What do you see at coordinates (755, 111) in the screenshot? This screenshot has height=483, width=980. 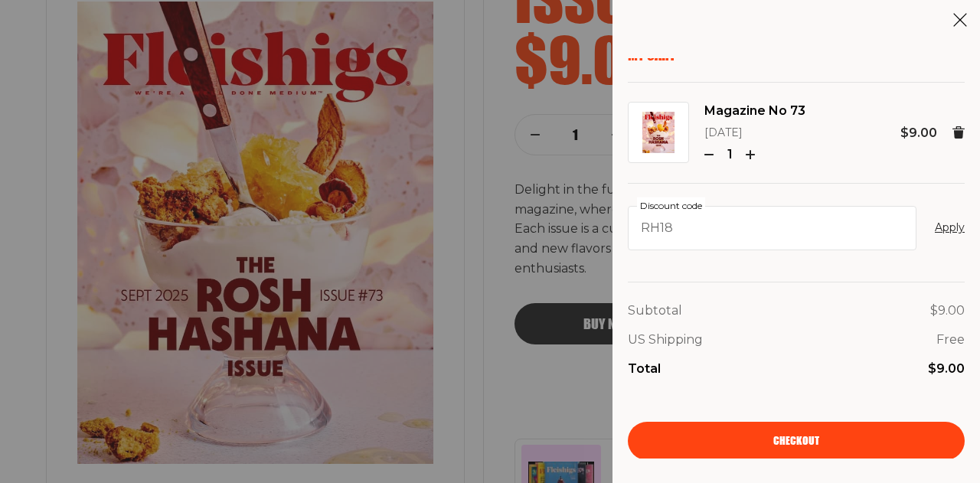 I see `a: Magazine No 73` at bounding box center [755, 111].